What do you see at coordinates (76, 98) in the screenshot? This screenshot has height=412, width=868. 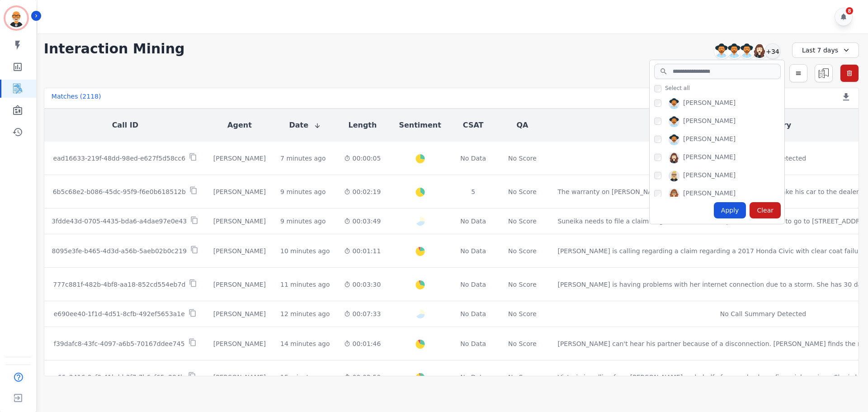 I see `div: Matches ( 2118 )` at bounding box center [76, 98].